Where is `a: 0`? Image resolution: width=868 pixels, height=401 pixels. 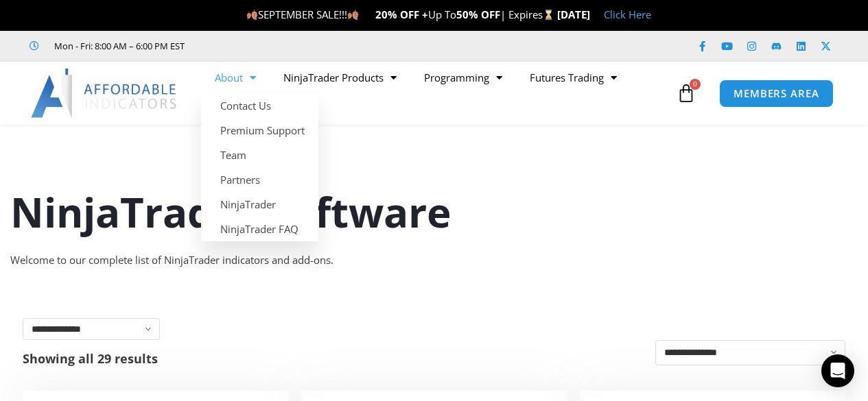
a: 0 is located at coordinates (686, 93).